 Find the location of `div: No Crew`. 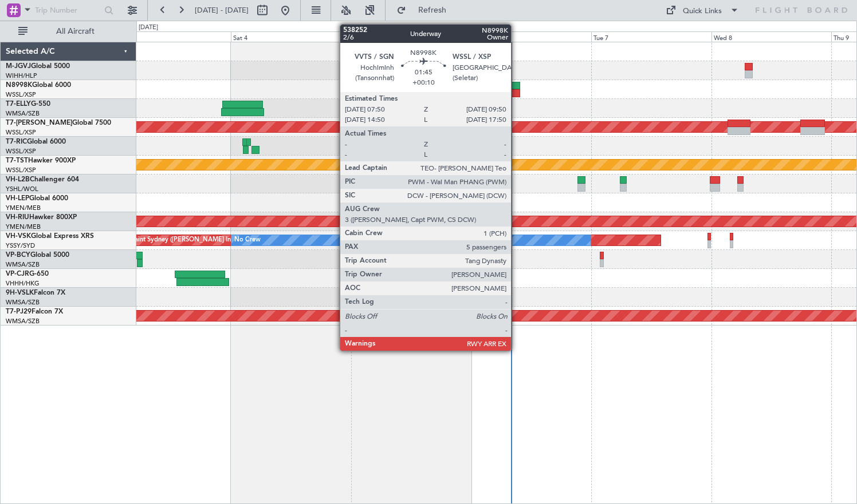

div: No Crew is located at coordinates (247, 240).